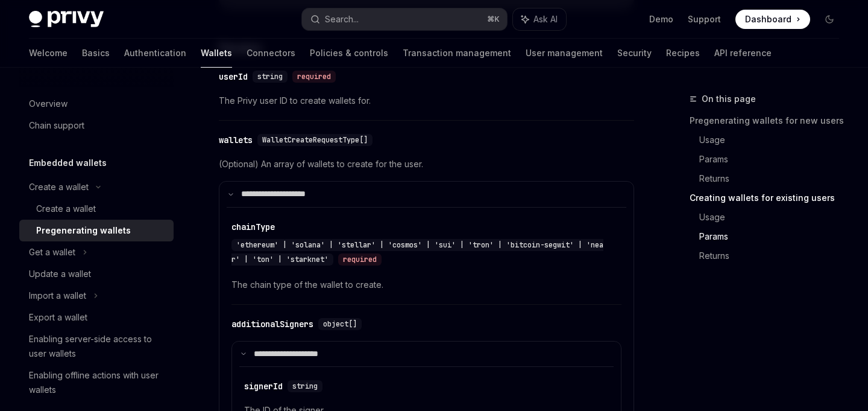 Image resolution: width=868 pixels, height=411 pixels. I want to click on a: Security, so click(634, 53).